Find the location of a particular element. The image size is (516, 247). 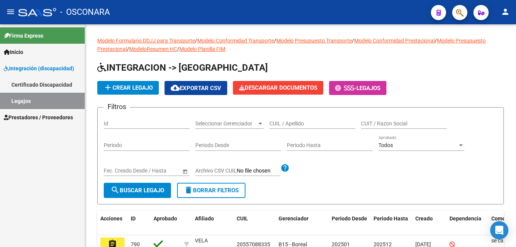

button: Borrar Filtros is located at coordinates (211, 190).